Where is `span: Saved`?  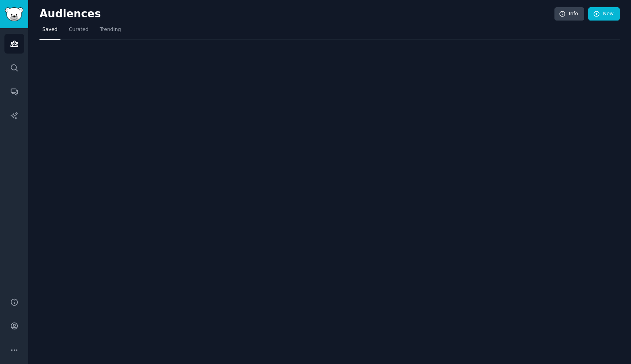
span: Saved is located at coordinates (50, 30).